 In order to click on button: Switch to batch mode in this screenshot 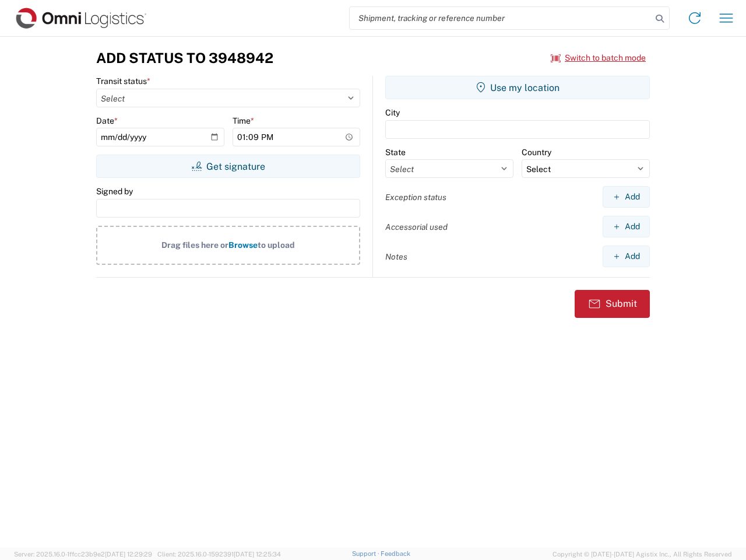, I will do `click(598, 57)`.